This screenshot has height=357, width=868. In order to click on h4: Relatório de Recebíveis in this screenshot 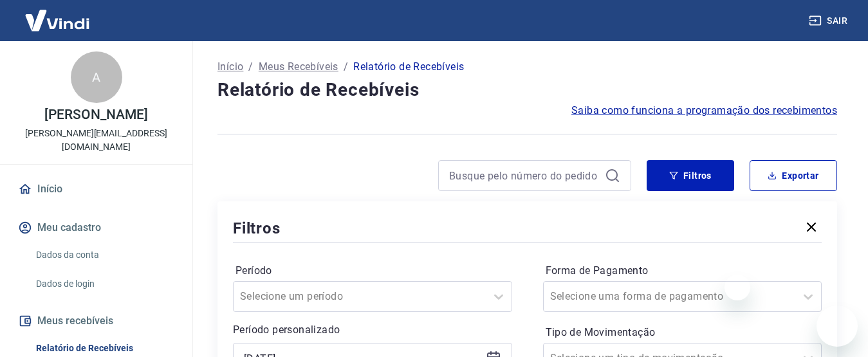, I will do `click(527, 90)`.